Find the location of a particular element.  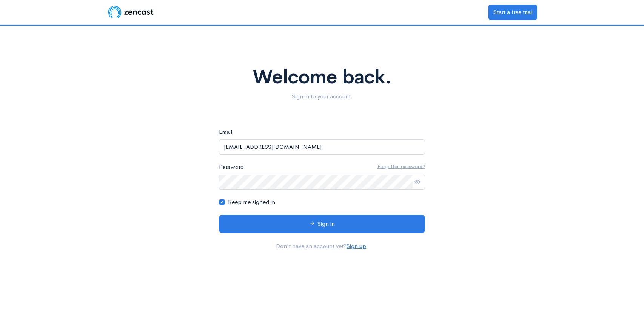

input: name@example.com is located at coordinates (322, 147).